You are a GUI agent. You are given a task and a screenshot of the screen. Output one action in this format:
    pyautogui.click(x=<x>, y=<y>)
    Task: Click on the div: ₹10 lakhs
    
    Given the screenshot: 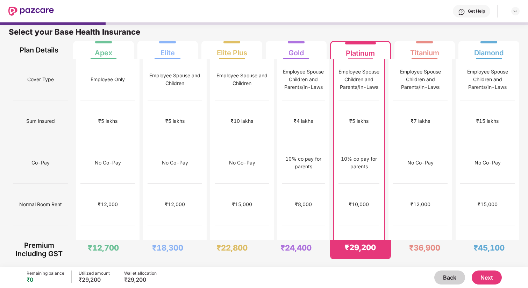 What is the action you would take?
    pyautogui.click(x=242, y=121)
    